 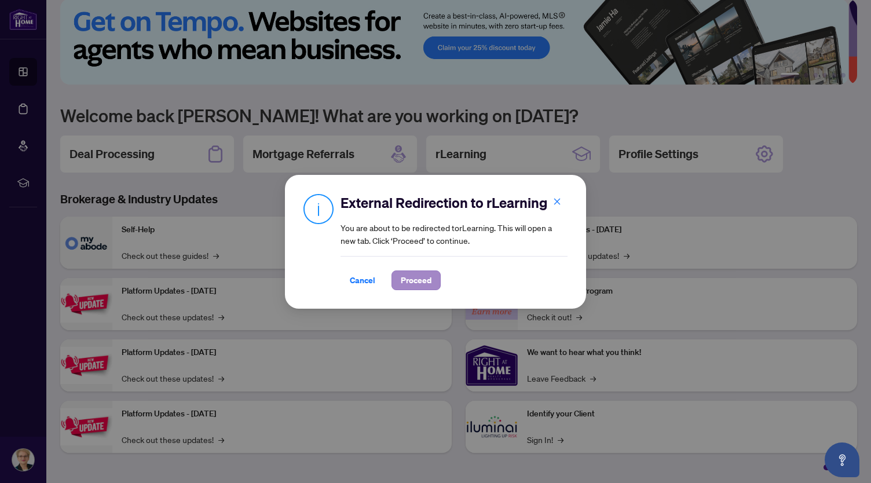 What do you see at coordinates (454, 203) in the screenshot?
I see `h2: External Redirection to rLearning` at bounding box center [454, 203].